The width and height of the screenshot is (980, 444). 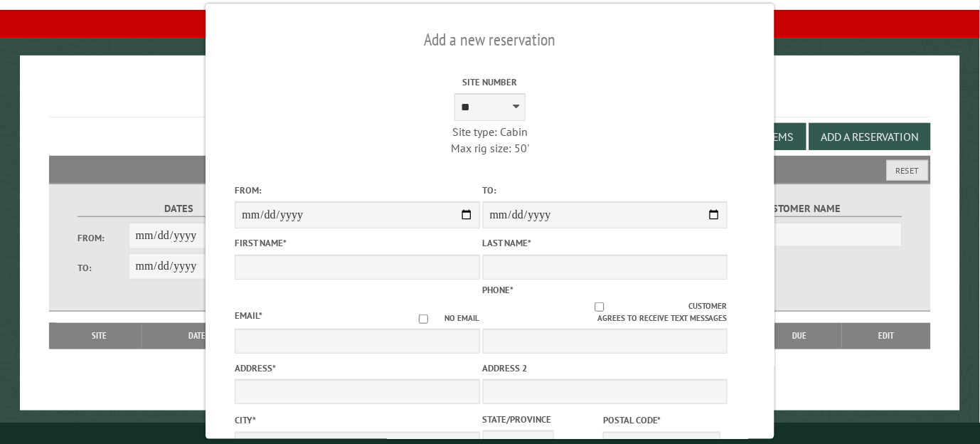 I want to click on label: Last Name, so click(x=605, y=243).